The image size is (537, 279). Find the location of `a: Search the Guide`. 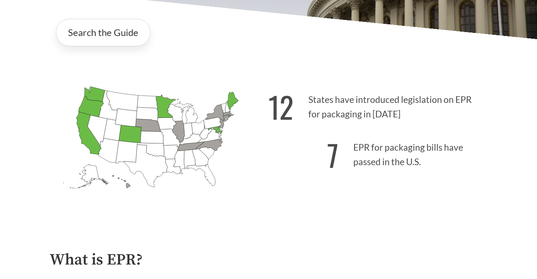

a: Search the Guide is located at coordinates (103, 32).